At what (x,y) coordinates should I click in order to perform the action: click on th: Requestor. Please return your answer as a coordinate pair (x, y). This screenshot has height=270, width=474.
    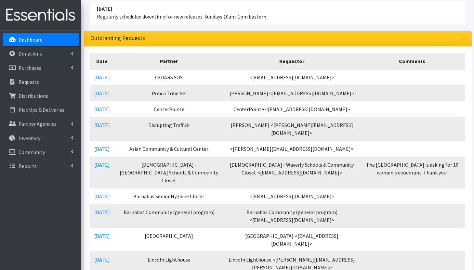
    Looking at the image, I should click on (292, 61).